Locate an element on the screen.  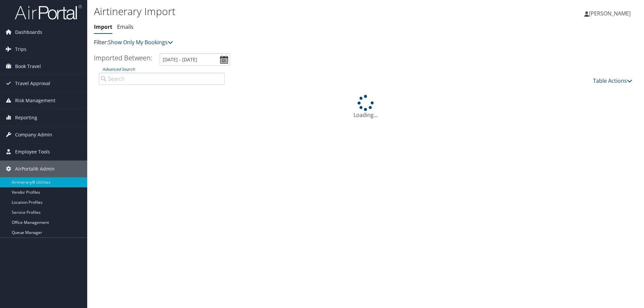
a: Show Only My Bookings is located at coordinates (141, 42).